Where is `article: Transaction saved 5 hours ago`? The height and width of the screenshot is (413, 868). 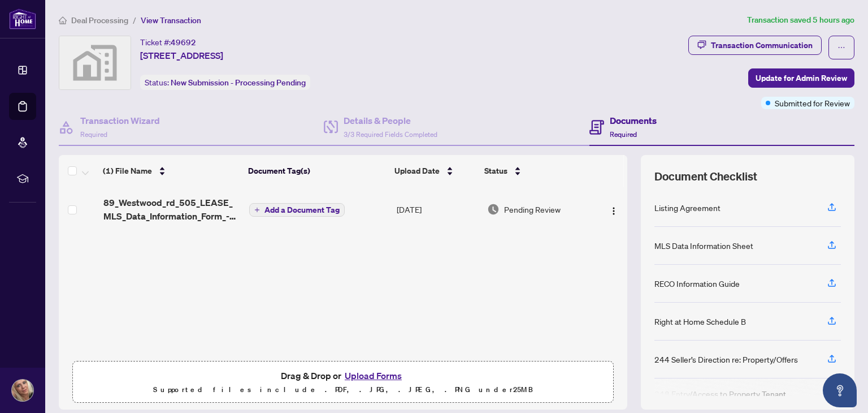 article: Transaction saved 5 hours ago is located at coordinates (801, 20).